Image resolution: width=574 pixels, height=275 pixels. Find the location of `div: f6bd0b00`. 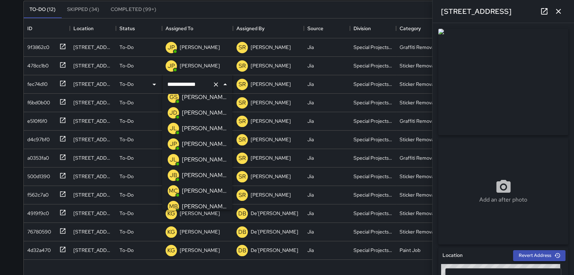

div: f6bd0b00 is located at coordinates (37, 101).